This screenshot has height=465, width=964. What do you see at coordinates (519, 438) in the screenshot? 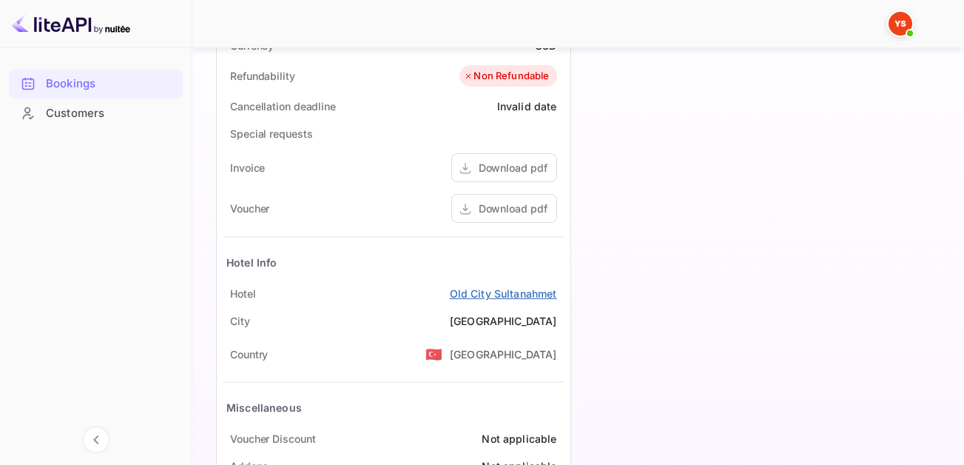
I see `div: Not applicable` at bounding box center [519, 438].